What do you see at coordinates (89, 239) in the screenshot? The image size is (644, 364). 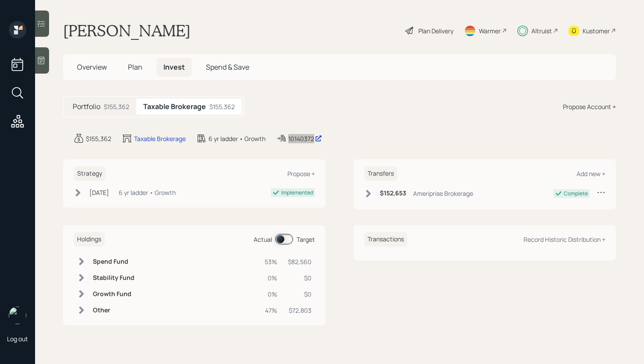 I see `h6: Holdings` at bounding box center [89, 239].